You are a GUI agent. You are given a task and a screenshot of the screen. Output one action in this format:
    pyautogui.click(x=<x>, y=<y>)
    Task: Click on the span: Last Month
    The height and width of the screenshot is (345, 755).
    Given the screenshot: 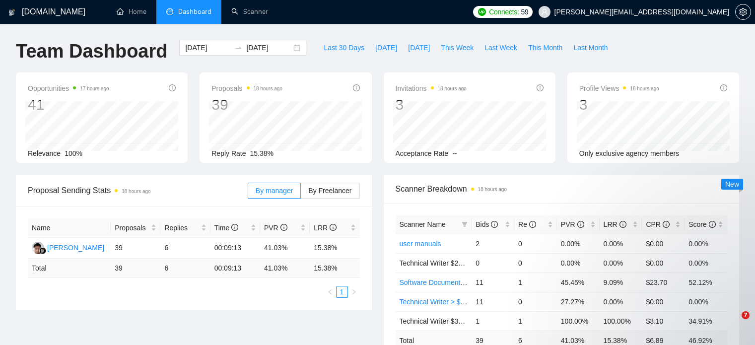 What is the action you would take?
    pyautogui.click(x=590, y=48)
    